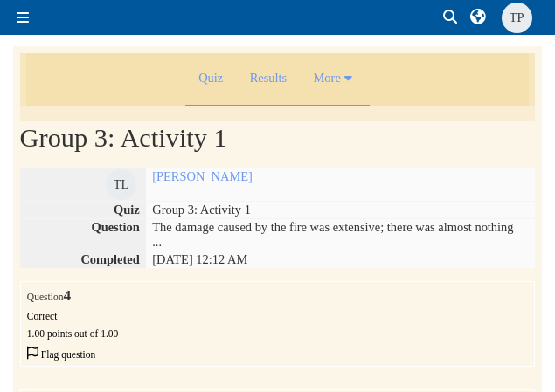  I want to click on a: Results, so click(268, 79).